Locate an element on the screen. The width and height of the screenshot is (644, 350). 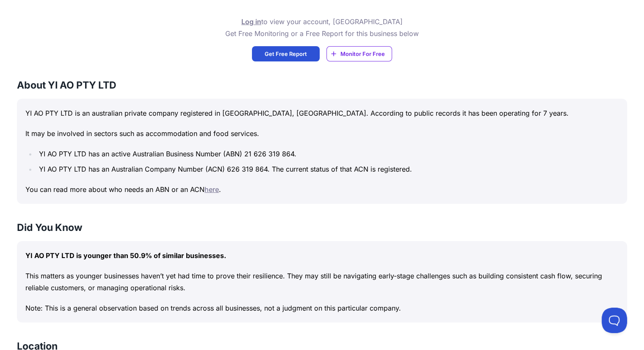
h3: Did You Know is located at coordinates (322, 228).